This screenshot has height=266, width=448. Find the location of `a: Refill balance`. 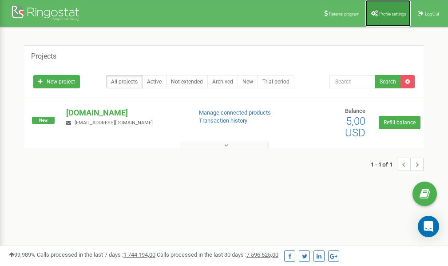

a: Refill balance is located at coordinates (400, 123).